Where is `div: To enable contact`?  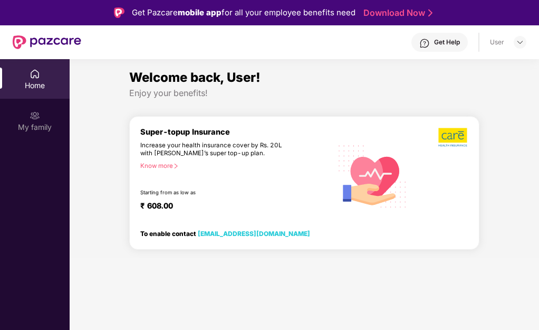 div: To enable contact is located at coordinates (225, 233).